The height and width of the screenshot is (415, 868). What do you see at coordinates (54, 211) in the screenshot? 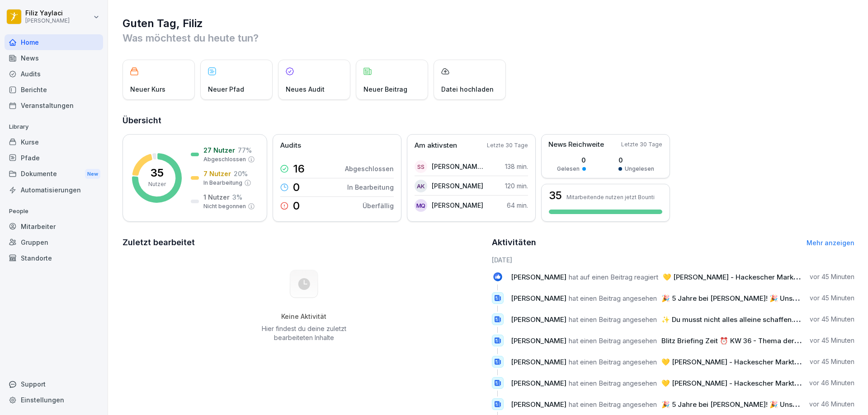
I see `p: People` at bounding box center [54, 211].